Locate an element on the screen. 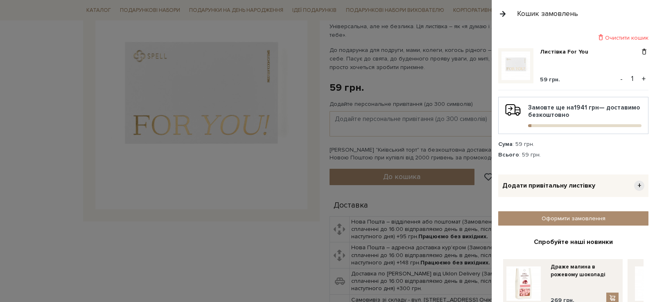 The width and height of the screenshot is (655, 302). span: Додати привітальну листівку is located at coordinates (548, 186).